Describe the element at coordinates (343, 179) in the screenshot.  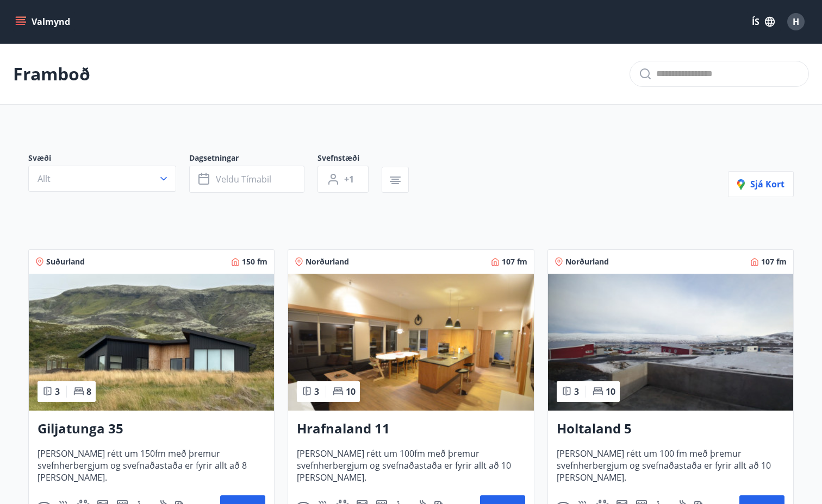
I see `button: +1` at that location.